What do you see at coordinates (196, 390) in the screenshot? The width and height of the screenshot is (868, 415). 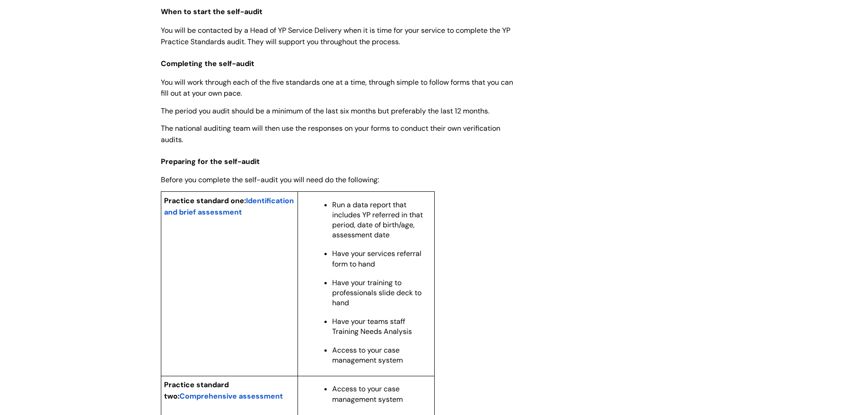 I see `span: Practice standard two:` at bounding box center [196, 390].